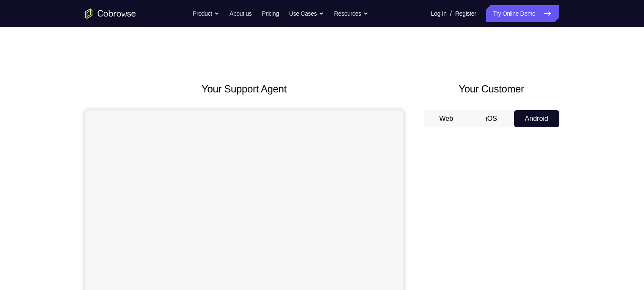  What do you see at coordinates (537, 118) in the screenshot?
I see `button: Android` at bounding box center [537, 118].